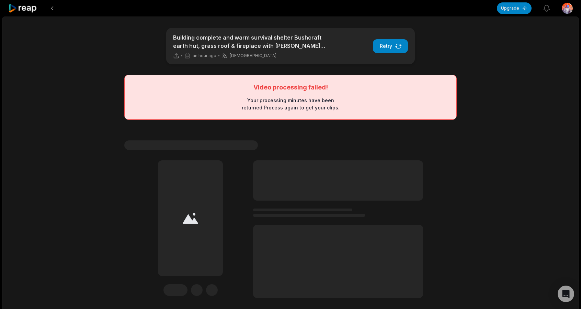 This screenshot has height=309, width=581. I want to click on span: an hour ago, so click(204, 56).